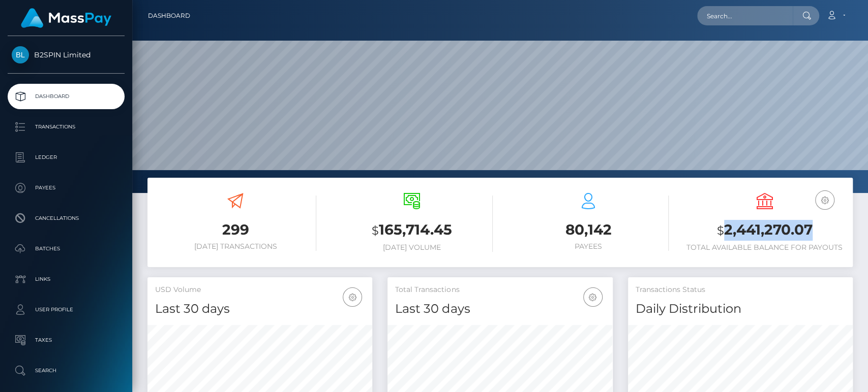  Describe the element at coordinates (66, 218) in the screenshot. I see `a: Cancellations` at that location.